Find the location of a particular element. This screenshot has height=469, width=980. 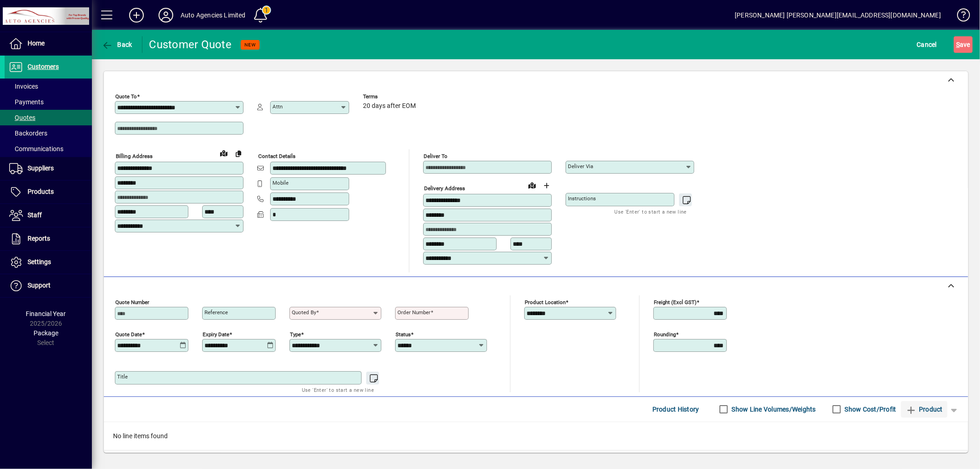

mat-label: Deliver To is located at coordinates (436, 156).